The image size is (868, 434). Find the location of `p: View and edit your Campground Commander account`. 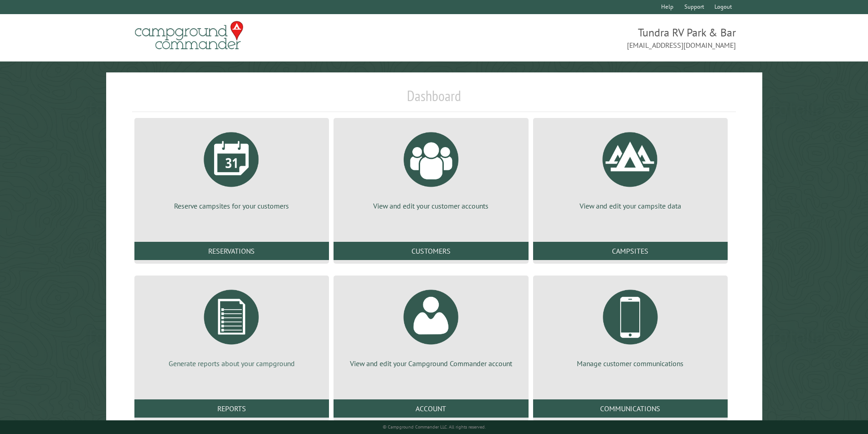

p: View and edit your Campground Commander account is located at coordinates (431, 363).